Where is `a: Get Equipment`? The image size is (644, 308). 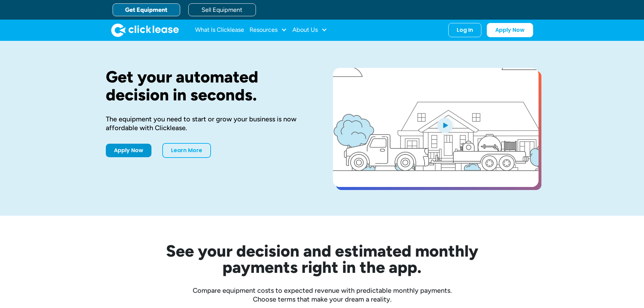 a: Get Equipment is located at coordinates (147, 10).